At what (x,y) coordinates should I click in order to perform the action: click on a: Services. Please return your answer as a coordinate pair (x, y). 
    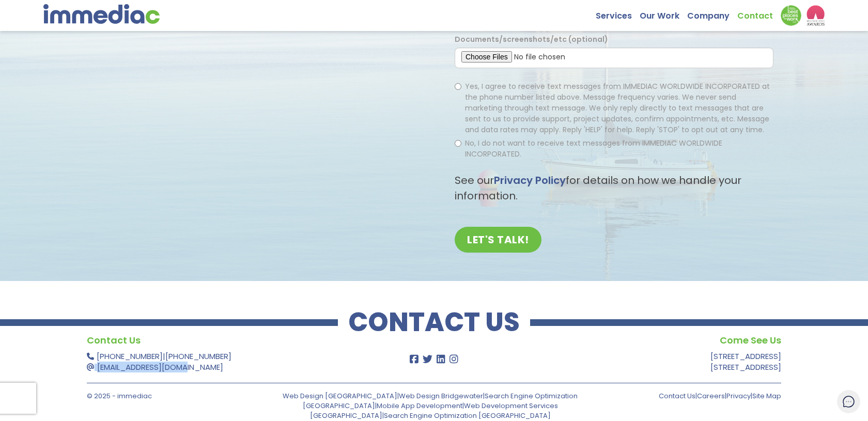
    Looking at the image, I should click on (618, 13).